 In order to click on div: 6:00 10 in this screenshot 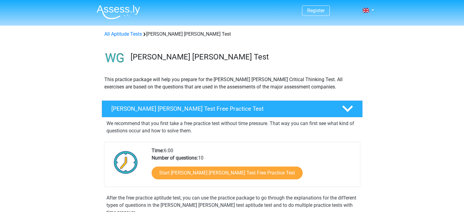, I will do `click(253, 167)`.